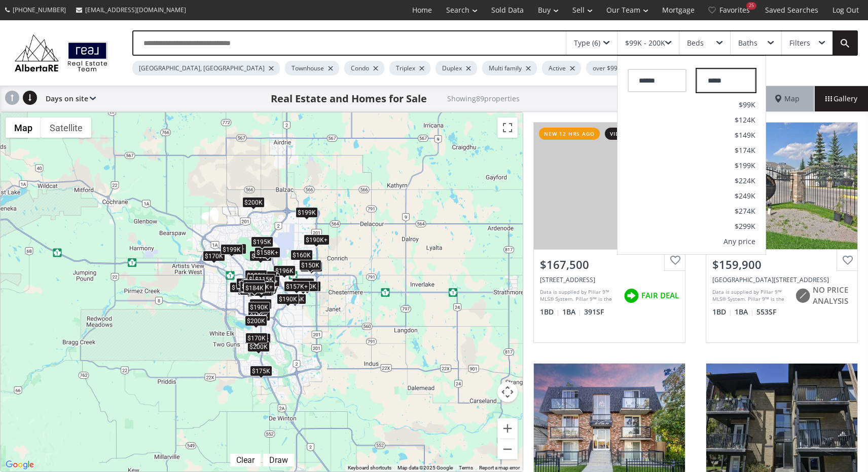  Describe the element at coordinates (745, 120) in the screenshot. I see `span: $124K` at that location.